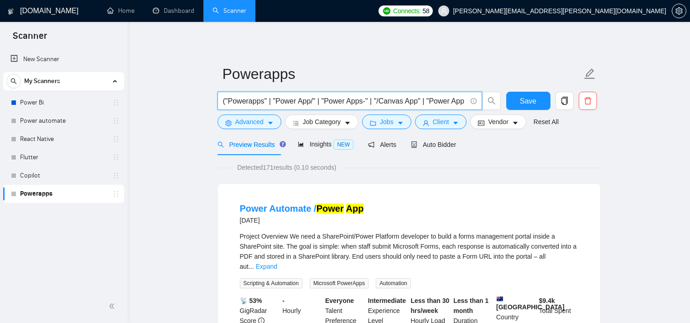 The image size is (690, 323). What do you see at coordinates (63, 103) in the screenshot?
I see `a: Power Bi` at bounding box center [63, 103].